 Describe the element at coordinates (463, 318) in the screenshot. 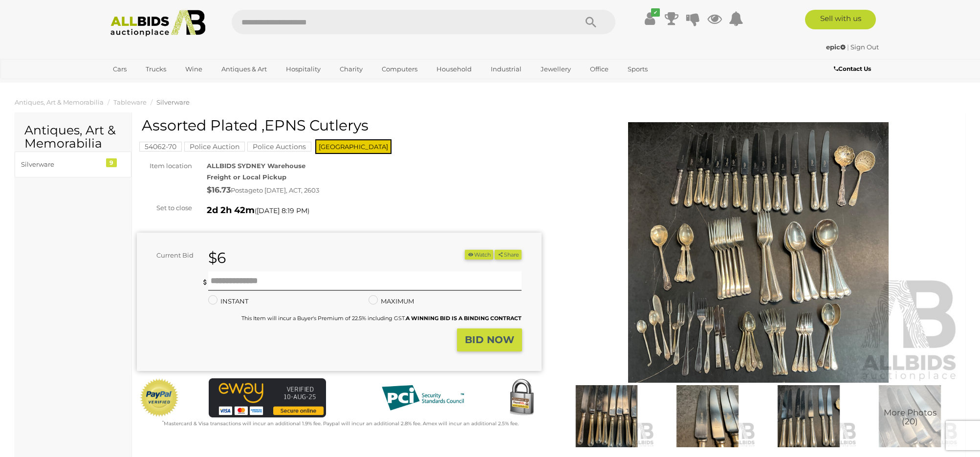

I see `b: A WINNING BID IS A BINDING CONTRACT` at that location.